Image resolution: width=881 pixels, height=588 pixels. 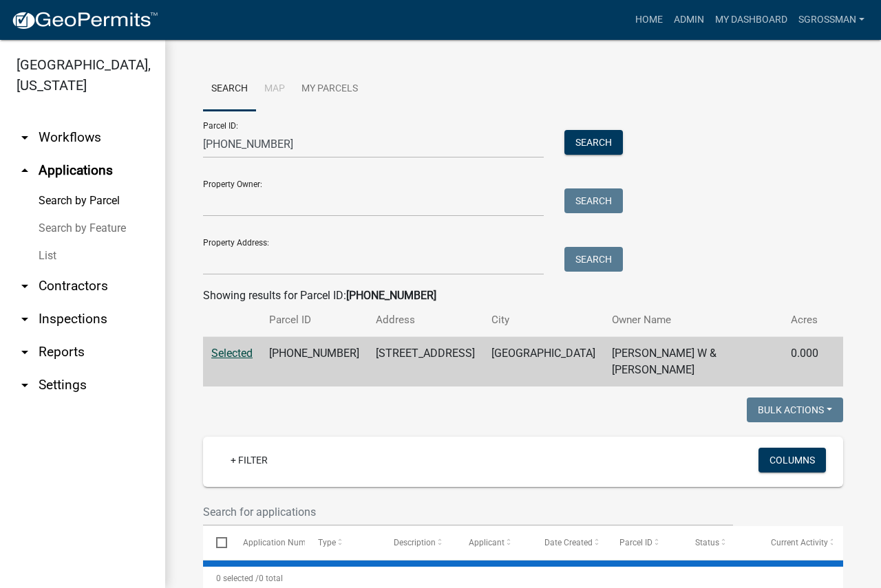 I want to click on datatable-header-cell: Date Created, so click(x=569, y=543).